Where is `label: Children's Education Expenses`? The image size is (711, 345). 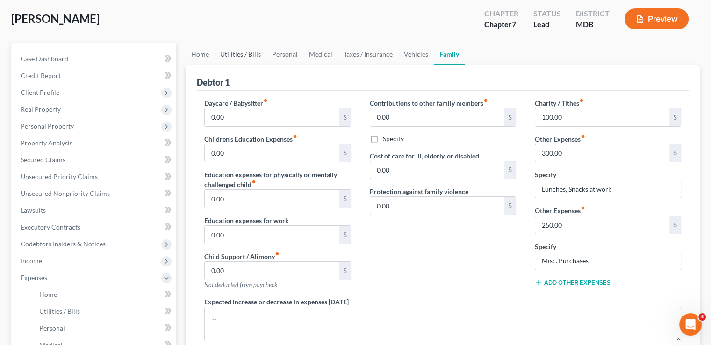 label: Children's Education Expenses is located at coordinates (251, 139).